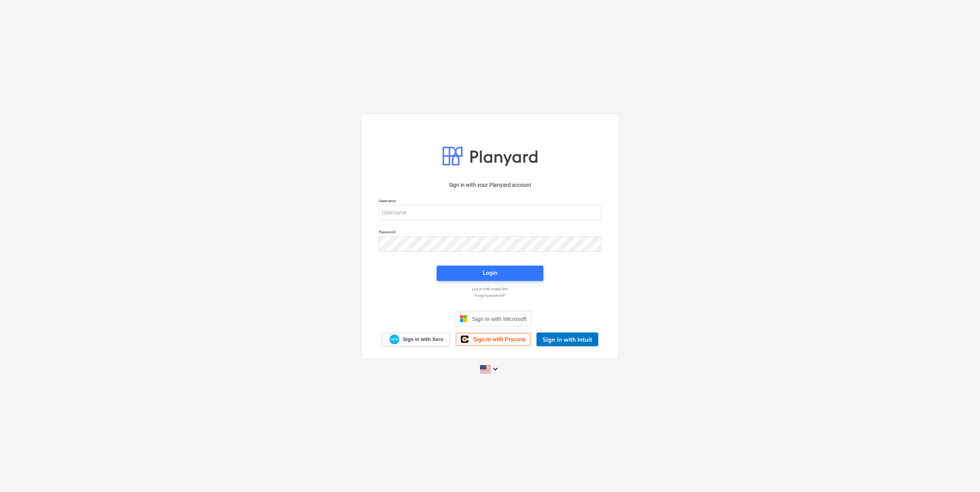  Describe the element at coordinates (490, 295) in the screenshot. I see `p: Forgot password?` at that location.